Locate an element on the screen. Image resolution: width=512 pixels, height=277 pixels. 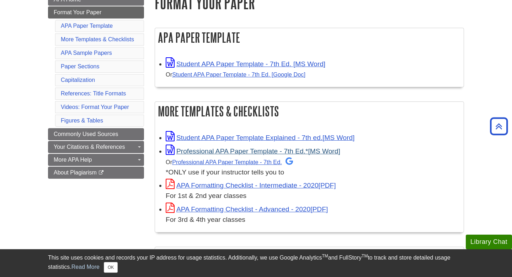
a: Capitalization is located at coordinates (78, 80).